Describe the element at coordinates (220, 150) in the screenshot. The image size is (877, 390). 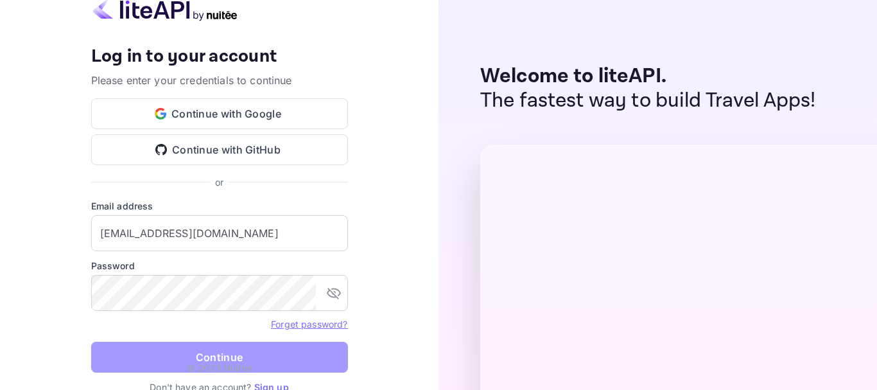
I see `button: Continue with GitHub` at that location.